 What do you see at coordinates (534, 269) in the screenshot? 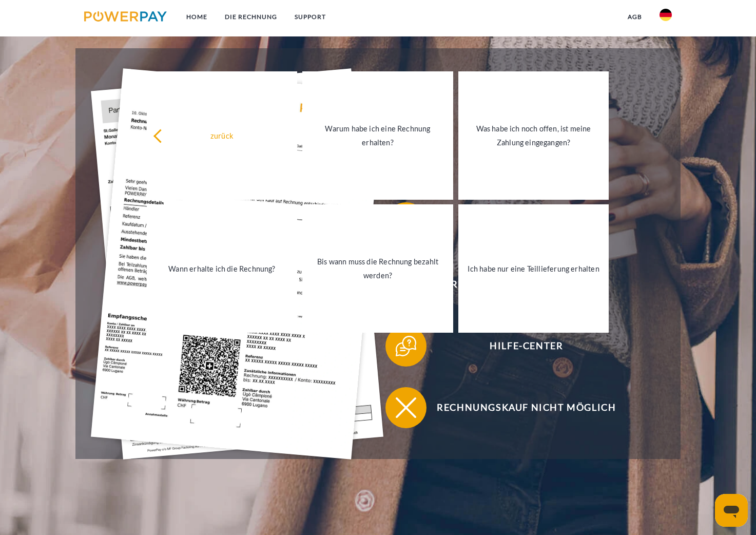
I see `div: Ich habe nur eine Teillieferung erhalten` at bounding box center [534, 269].